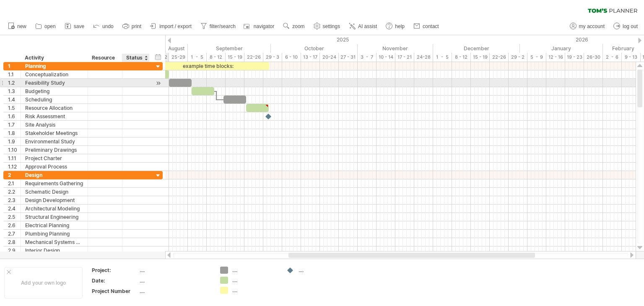  Describe the element at coordinates (104, 26) in the screenshot. I see `a: undo` at that location.